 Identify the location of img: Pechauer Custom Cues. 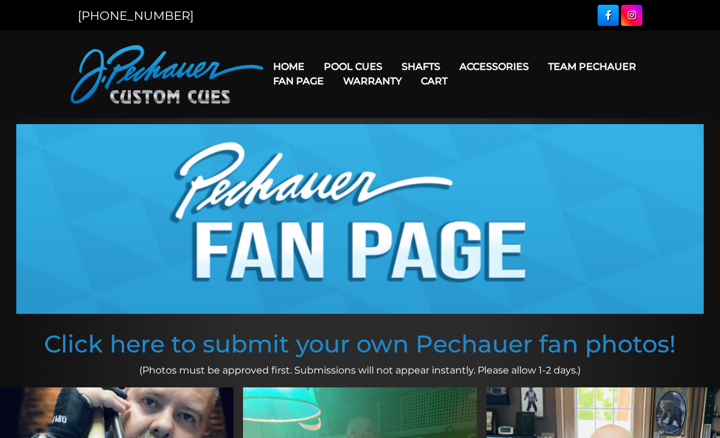
(167, 74).